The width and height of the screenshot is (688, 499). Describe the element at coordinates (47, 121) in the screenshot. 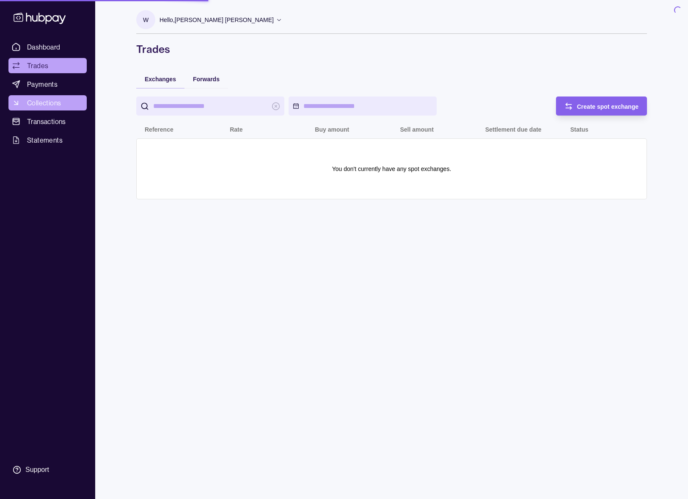

I see `a: Transactions` at that location.